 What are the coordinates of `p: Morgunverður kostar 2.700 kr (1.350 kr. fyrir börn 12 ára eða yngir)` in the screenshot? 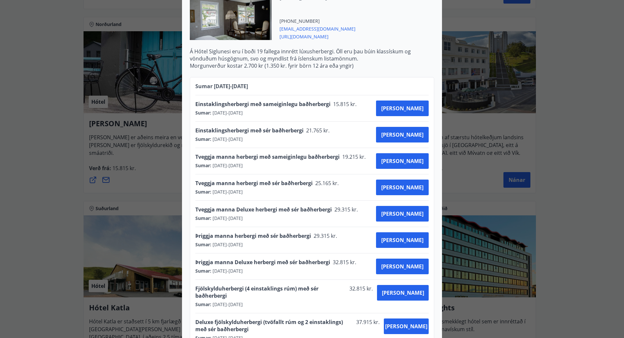 It's located at (312, 66).